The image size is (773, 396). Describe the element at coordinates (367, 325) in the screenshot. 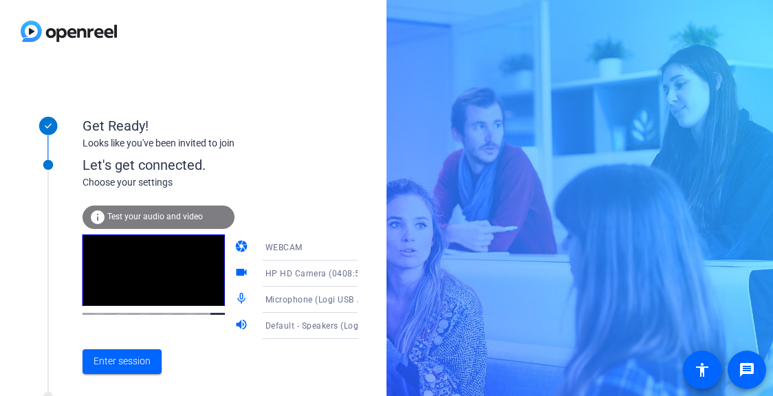

I see `span: Default - Speakers (Logi USB Headset) (046d:0a8f)` at that location.